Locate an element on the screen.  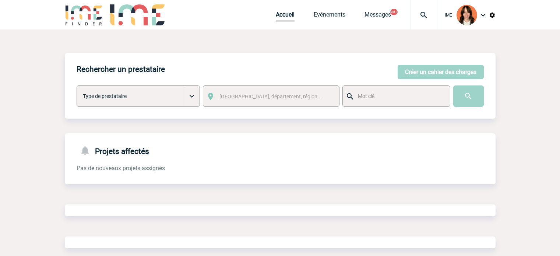
a: Messages is located at coordinates (378, 16).